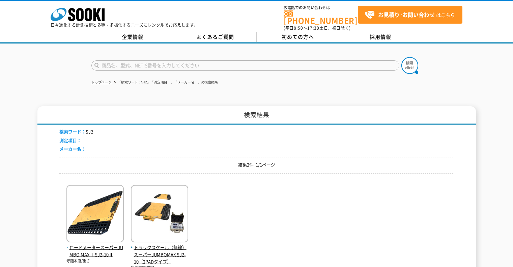 The image size is (513, 267). I want to click on span: トラックスケール（無線） スーパーJUMBOMAX SJ2-10（2PADタイプ）, so click(160, 254).